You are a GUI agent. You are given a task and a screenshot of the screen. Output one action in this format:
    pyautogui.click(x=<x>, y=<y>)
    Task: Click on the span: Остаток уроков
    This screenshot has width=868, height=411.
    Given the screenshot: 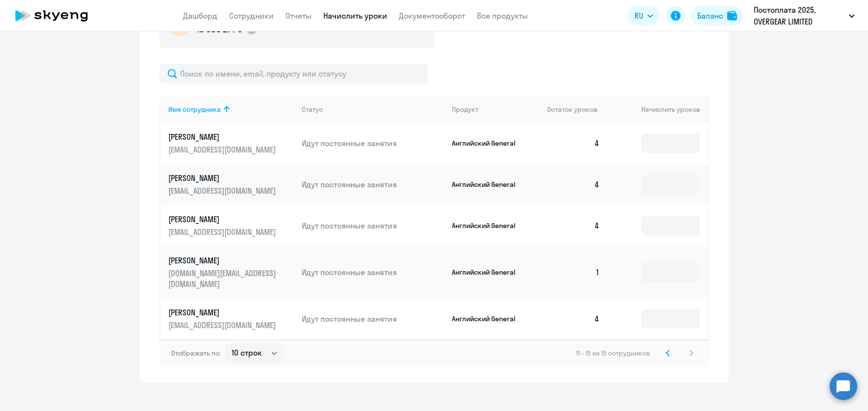 What is the action you would take?
    pyautogui.click(x=573, y=109)
    